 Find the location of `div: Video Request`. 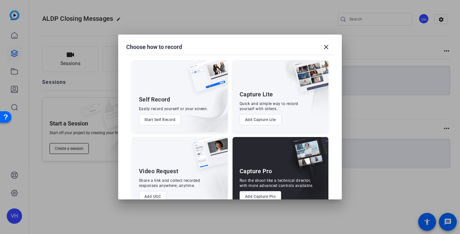

div: Video Request is located at coordinates (159, 171).